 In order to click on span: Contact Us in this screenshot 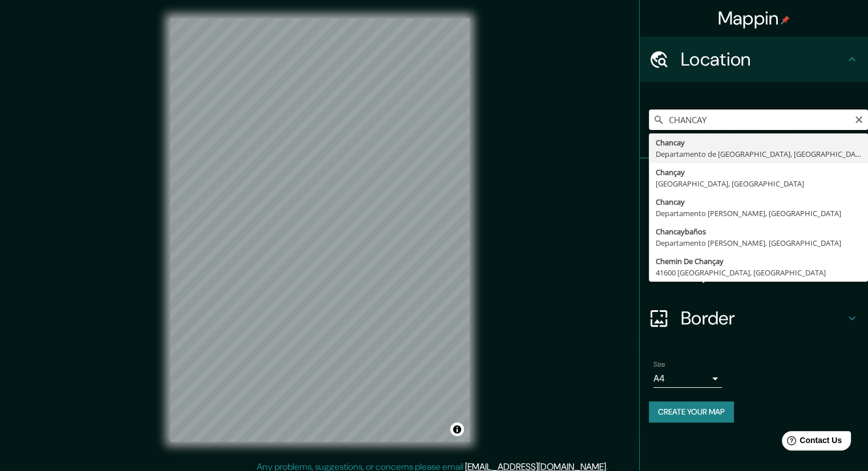, I will do `click(54, 14)`.